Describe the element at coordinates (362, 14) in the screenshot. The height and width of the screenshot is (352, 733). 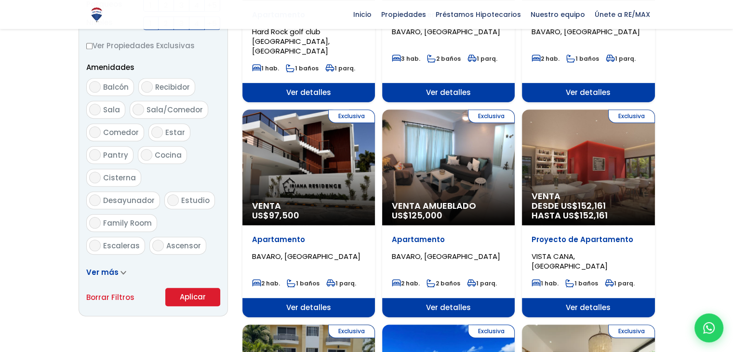
I see `span: Inicio` at that location.